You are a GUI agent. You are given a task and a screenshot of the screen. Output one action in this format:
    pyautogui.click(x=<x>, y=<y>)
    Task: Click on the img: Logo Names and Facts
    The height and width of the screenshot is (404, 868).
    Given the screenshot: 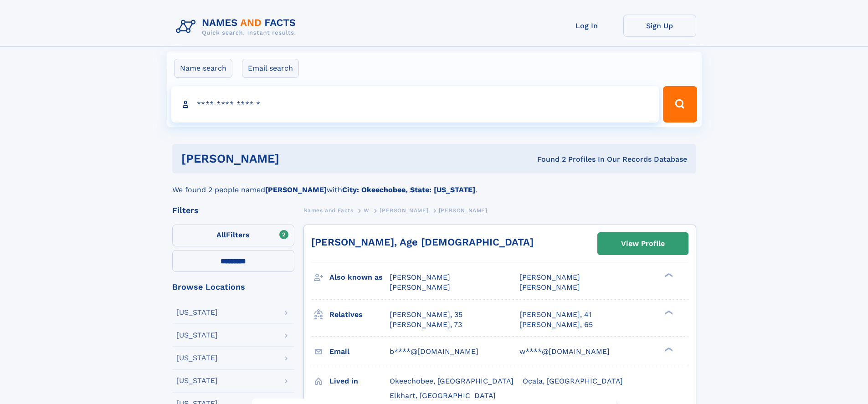 What is the action you would take?
    pyautogui.click(x=238, y=27)
    